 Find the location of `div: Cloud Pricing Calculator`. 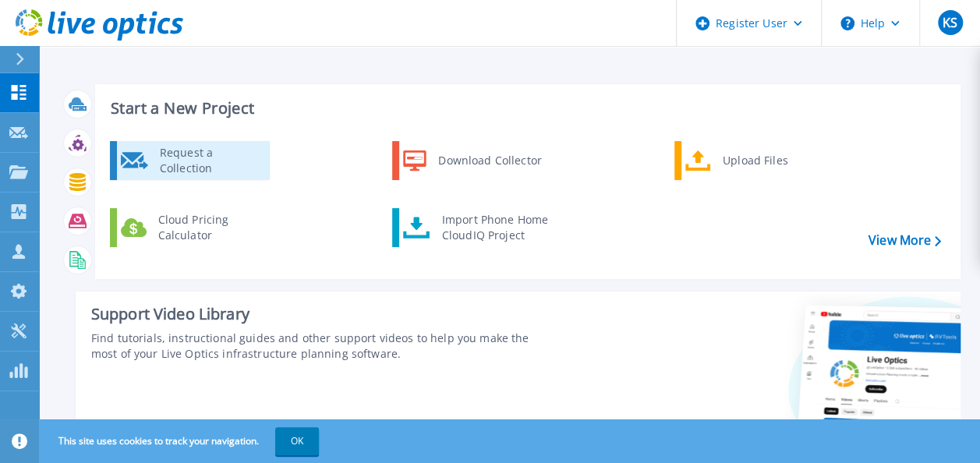

div: Cloud Pricing Calculator is located at coordinates (208, 227).